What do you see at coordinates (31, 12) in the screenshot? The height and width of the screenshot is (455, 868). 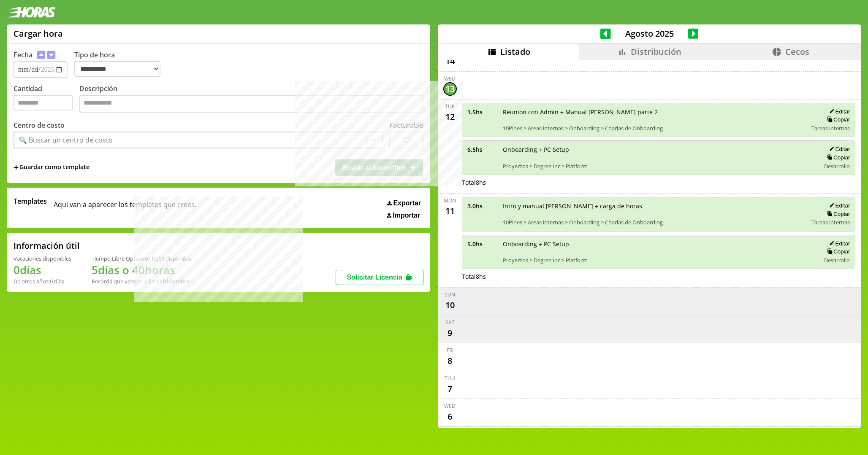 I see `img: logotipo` at bounding box center [31, 12].